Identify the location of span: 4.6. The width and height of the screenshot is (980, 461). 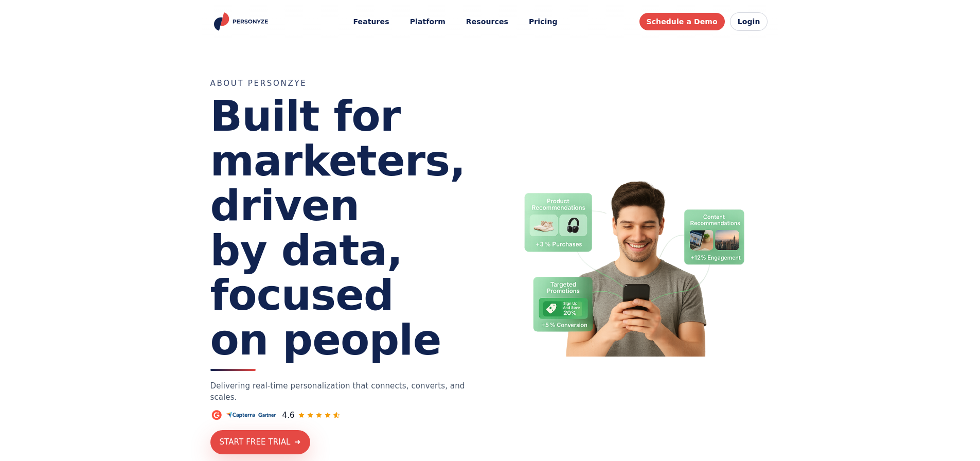
(288, 415).